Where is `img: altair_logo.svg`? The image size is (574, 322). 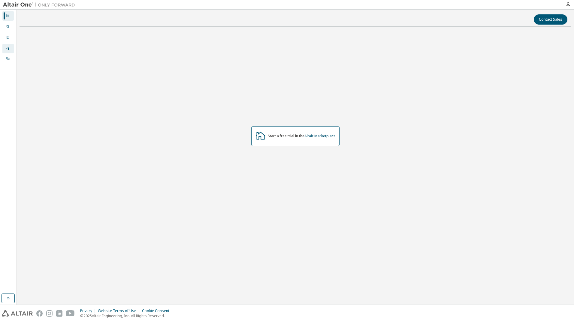
img: altair_logo.svg is located at coordinates (17, 314).